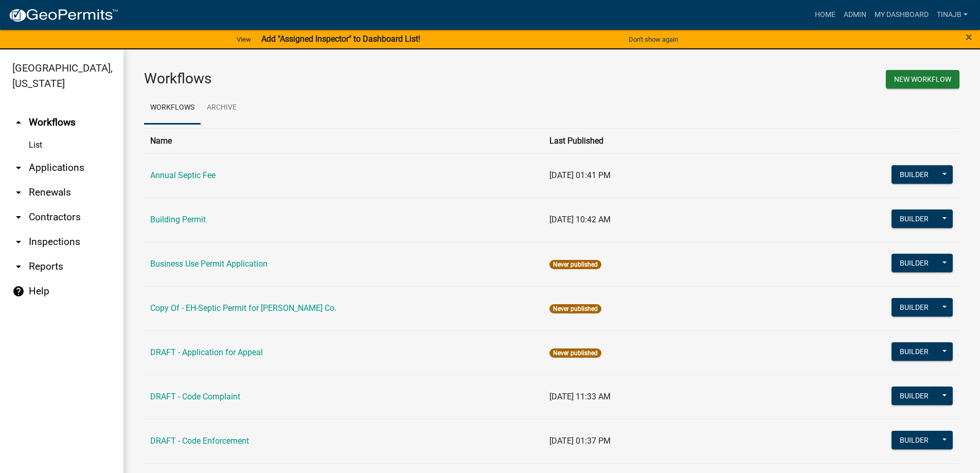  What do you see at coordinates (195, 397) in the screenshot?
I see `a: DRAFT - Code Complaint` at bounding box center [195, 397].